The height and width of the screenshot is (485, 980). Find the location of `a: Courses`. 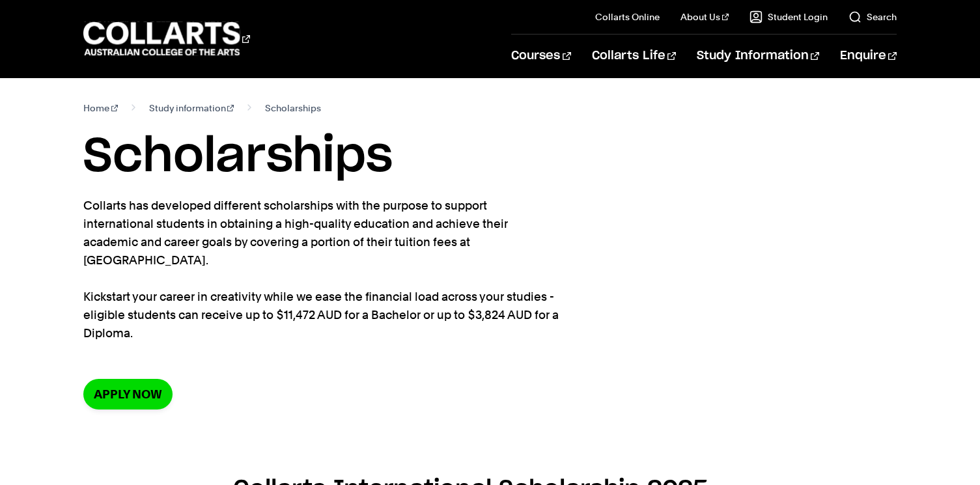

a: Courses is located at coordinates (540, 56).